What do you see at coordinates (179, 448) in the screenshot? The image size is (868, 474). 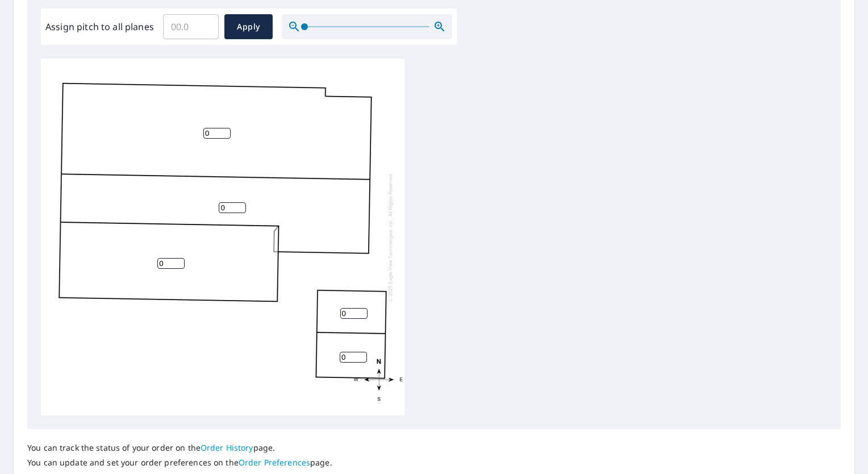 I see `p: You can track the status of your order on the page.` at bounding box center [179, 448].